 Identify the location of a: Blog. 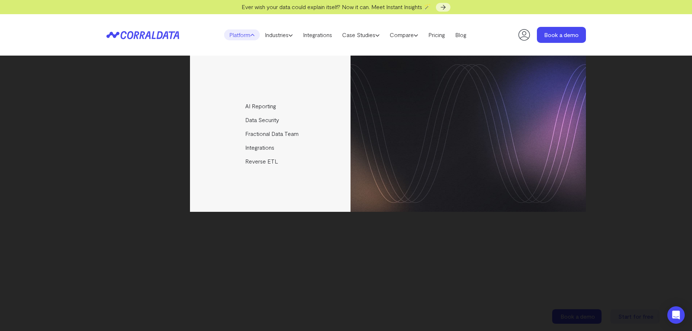
(461, 35).